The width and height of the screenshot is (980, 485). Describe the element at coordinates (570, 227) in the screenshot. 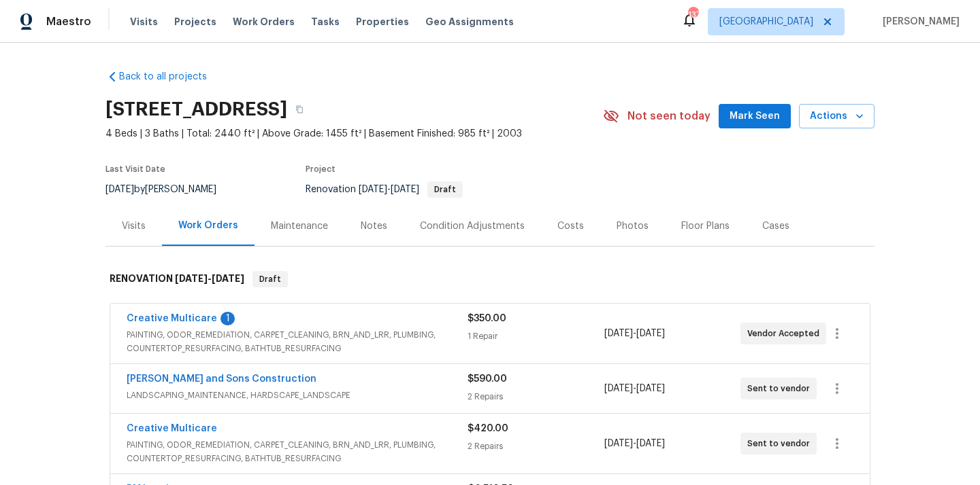

I see `div: Costs` at that location.